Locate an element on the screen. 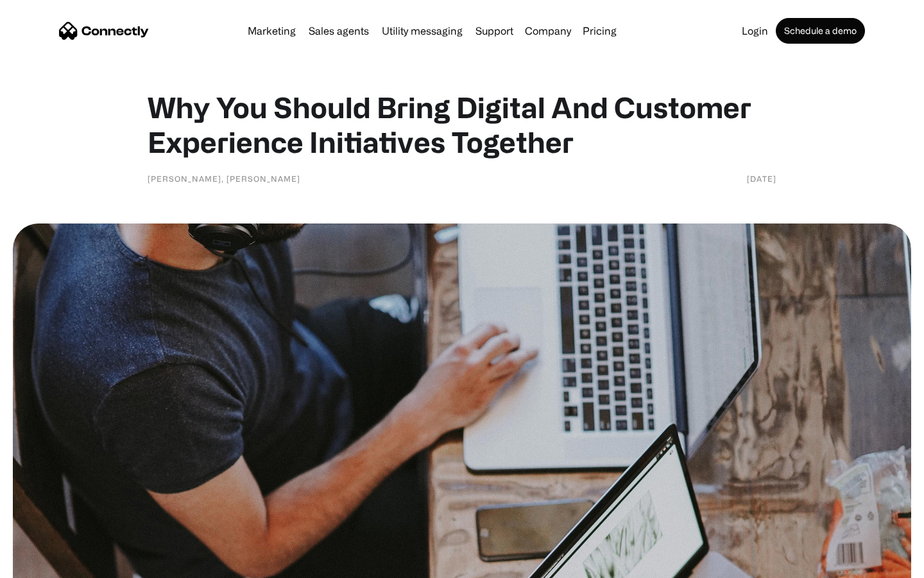  a: Pricing is located at coordinates (600, 31).